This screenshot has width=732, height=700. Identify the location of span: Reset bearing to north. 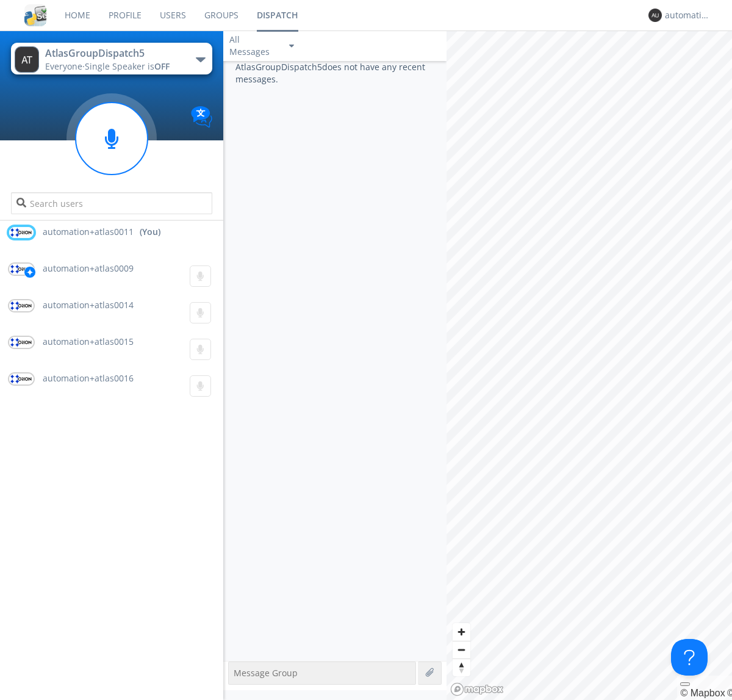
(461, 667).